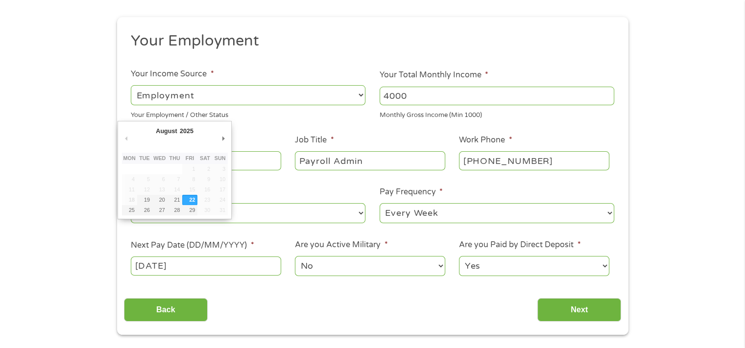 This screenshot has width=745, height=348. I want to click on abbr: Sunday, so click(220, 158).